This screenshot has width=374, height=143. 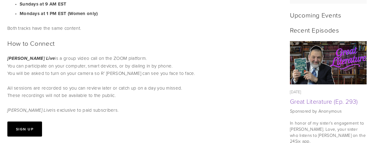 I want to click on h2: Recent Episodes, so click(x=329, y=30).